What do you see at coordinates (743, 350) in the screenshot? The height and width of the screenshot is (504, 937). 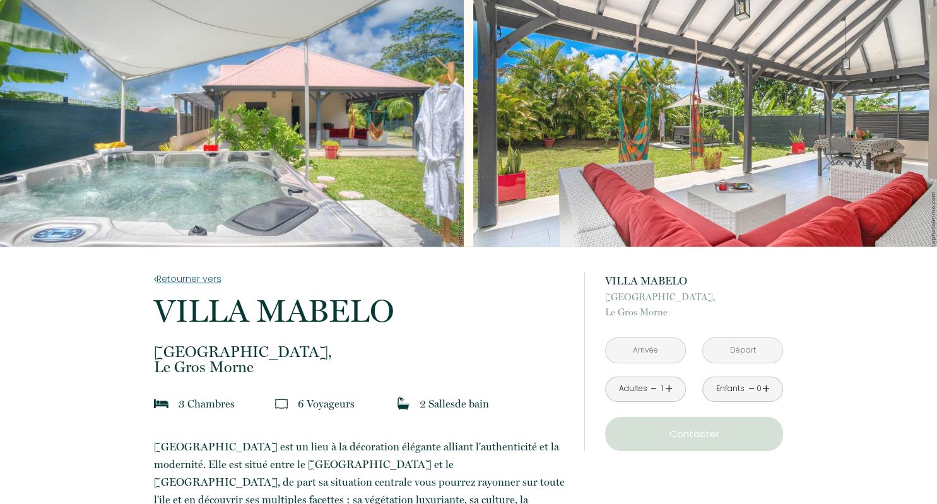 I see `input: Départ` at bounding box center [743, 350].